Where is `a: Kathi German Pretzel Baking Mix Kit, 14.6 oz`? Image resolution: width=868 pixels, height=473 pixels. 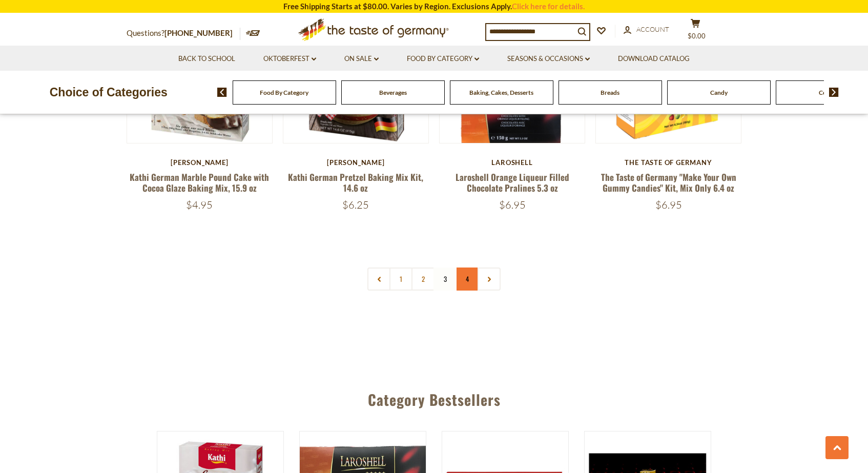
a: Kathi German Pretzel Baking Mix Kit, 14.6 oz is located at coordinates (355, 182).